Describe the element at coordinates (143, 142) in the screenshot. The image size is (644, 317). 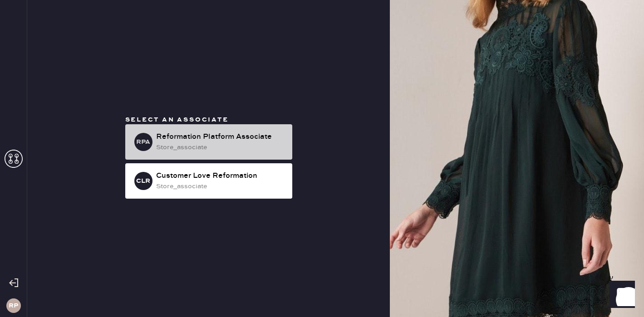
I see `h3: RPA` at that location.